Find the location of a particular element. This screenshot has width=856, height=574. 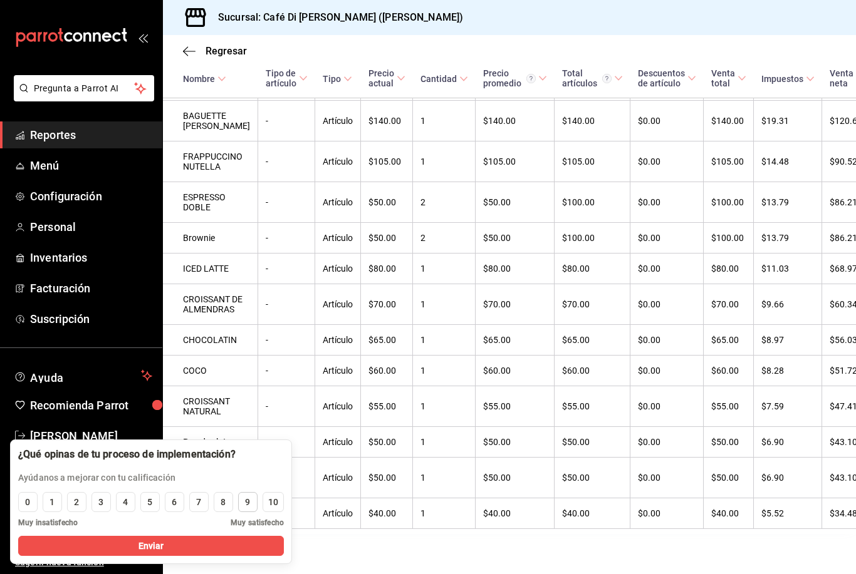

span: Tipo is located at coordinates (337, 79).